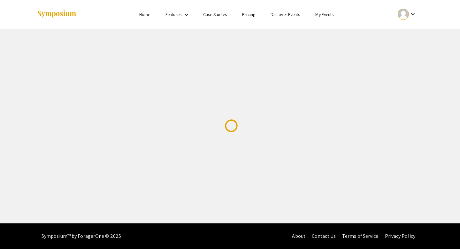 The height and width of the screenshot is (249, 460). What do you see at coordinates (57, 14) in the screenshot?
I see `img: Symposium by ForagerOne` at bounding box center [57, 14].